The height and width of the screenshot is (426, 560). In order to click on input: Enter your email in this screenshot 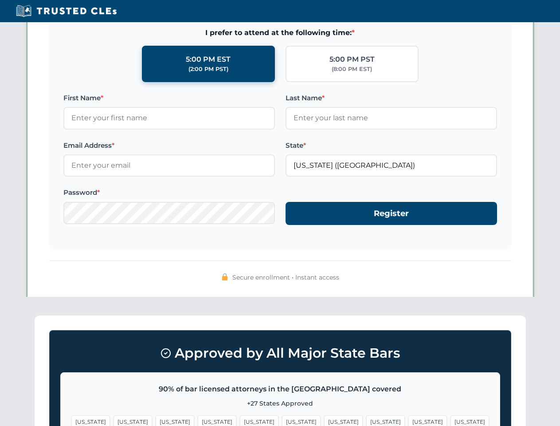, I will do `click(169, 165)`.